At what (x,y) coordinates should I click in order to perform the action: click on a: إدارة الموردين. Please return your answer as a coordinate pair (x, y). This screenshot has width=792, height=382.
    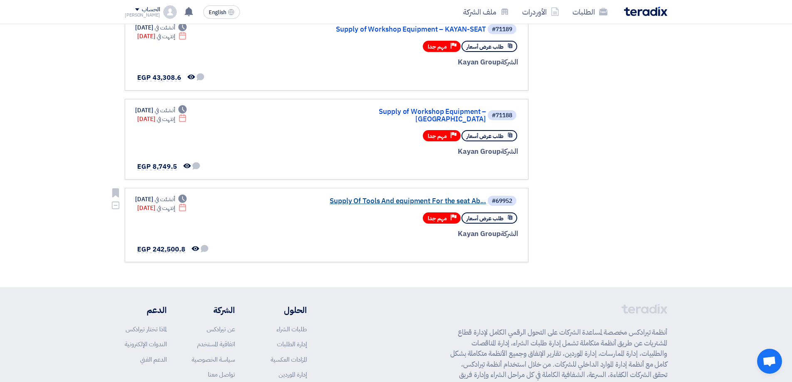
    Looking at the image, I should click on (293, 375).